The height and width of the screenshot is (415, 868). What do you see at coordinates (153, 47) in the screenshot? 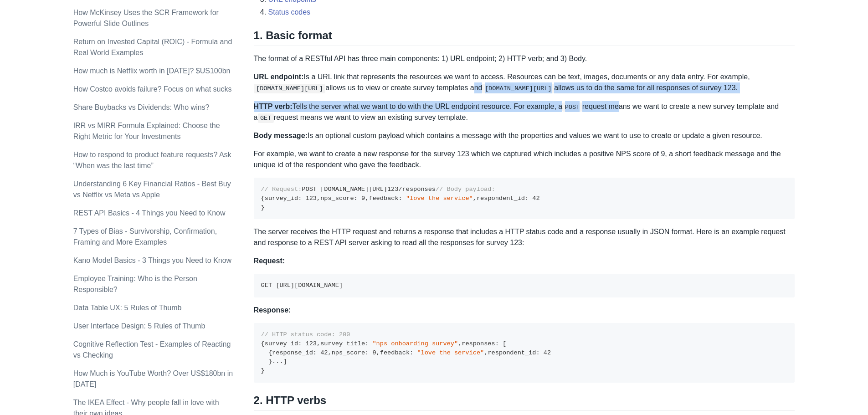
I see `a: Return on Invested Capital (ROIC) - Formula and Real World Examples` at bounding box center [153, 47].